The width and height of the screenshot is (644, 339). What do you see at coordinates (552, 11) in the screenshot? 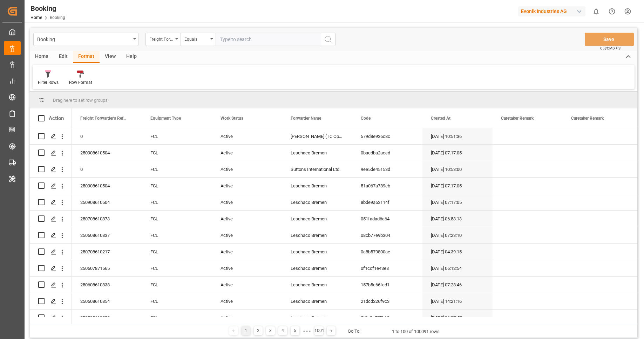
I see `div: Evonik Industries AG` at bounding box center [552, 11].